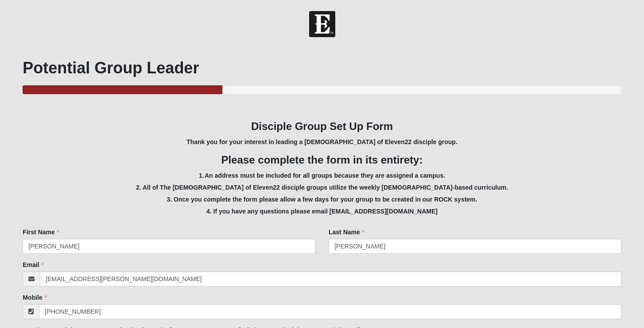 The height and width of the screenshot is (328, 644). I want to click on label: Mobile, so click(35, 298).